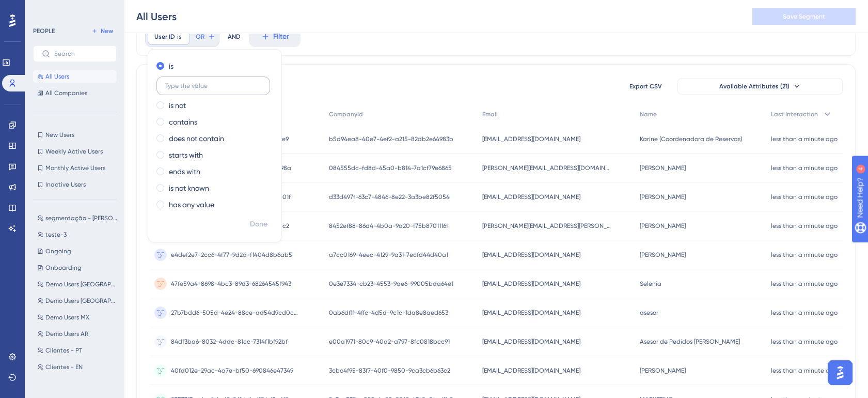 The image size is (868, 398). Describe the element at coordinates (259, 224) in the screenshot. I see `span: Done` at that location.